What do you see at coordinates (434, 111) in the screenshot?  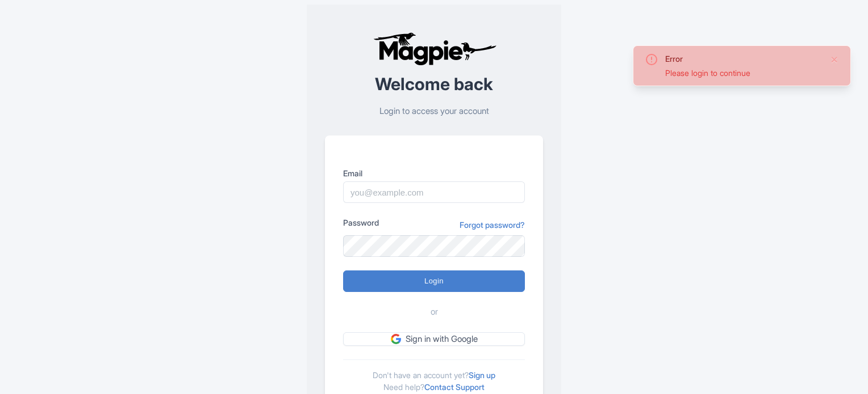 I see `p: Login to access your account` at bounding box center [434, 111].